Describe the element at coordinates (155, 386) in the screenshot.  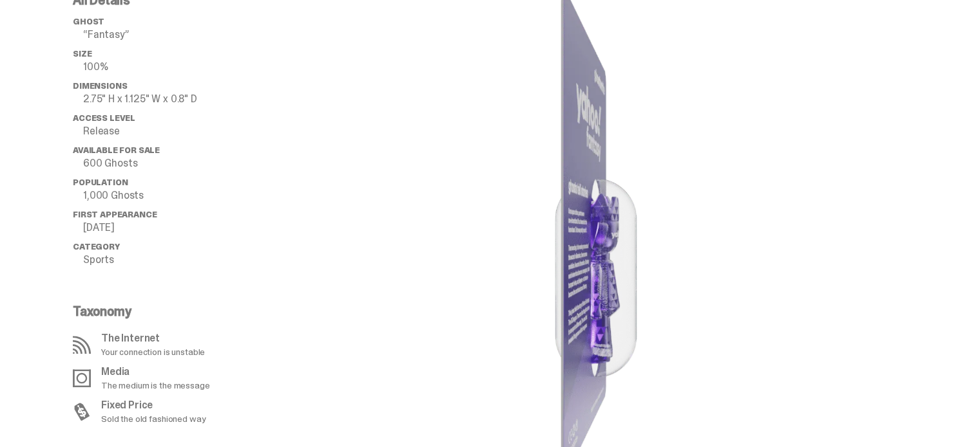
I see `p: The medium is the message` at that location.